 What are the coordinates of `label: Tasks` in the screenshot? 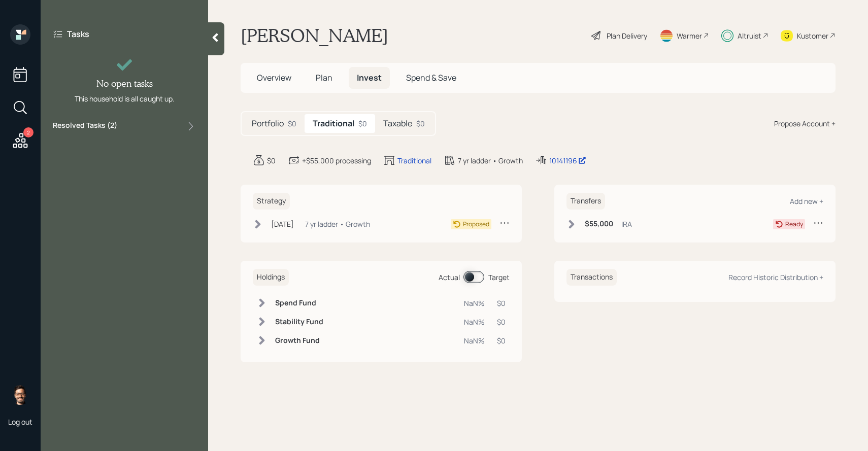 It's located at (78, 34).